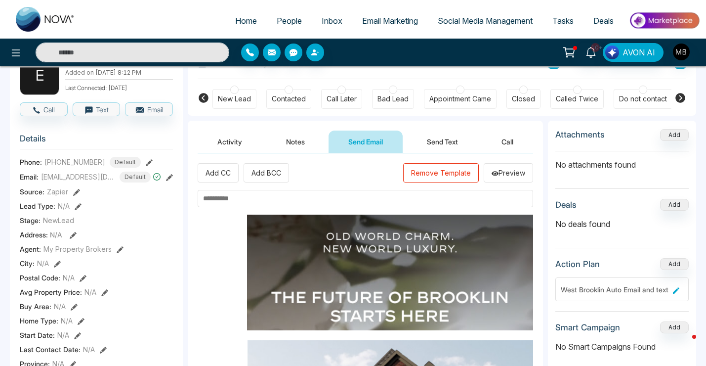  Describe the element at coordinates (603, 21) in the screenshot. I see `span: Deals` at that location.